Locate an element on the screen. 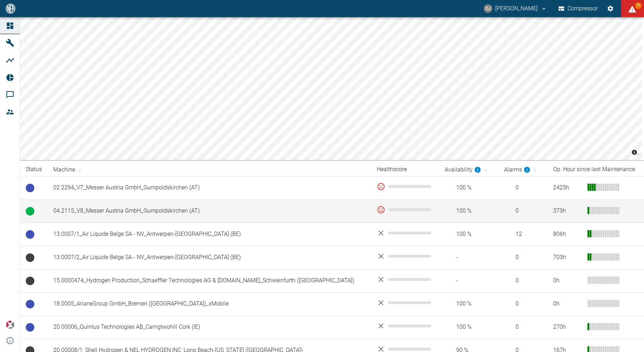 Image resolution: width=644 pixels, height=352 pixels. button: Compressor is located at coordinates (578, 9).